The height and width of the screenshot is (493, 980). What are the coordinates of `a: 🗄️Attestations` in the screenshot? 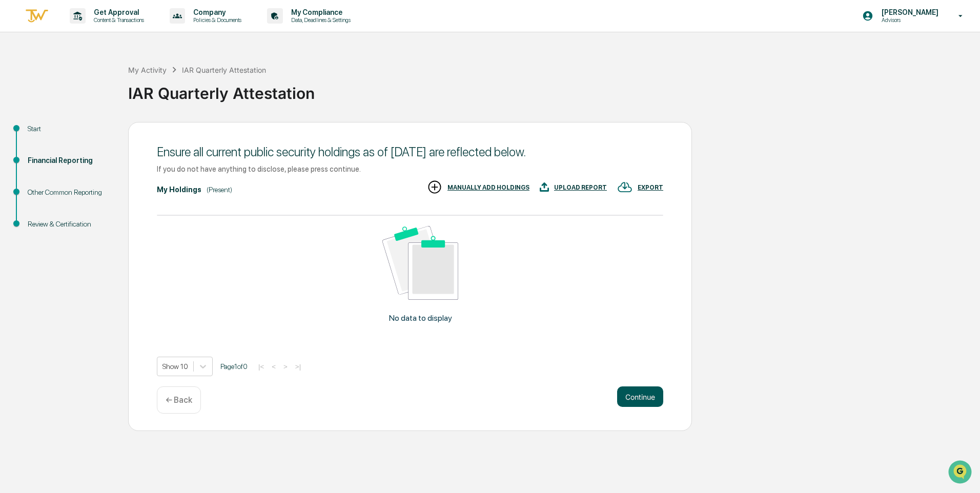 It's located at (101, 135).